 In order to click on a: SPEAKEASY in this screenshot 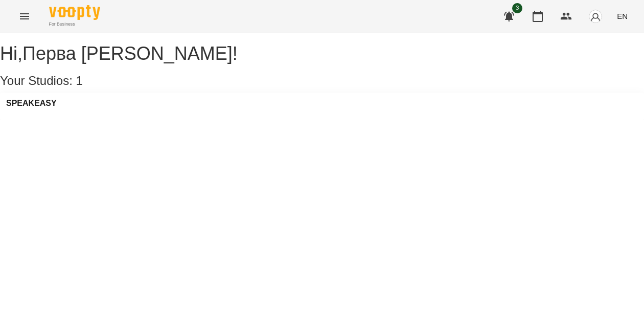, I will do `click(31, 104)`.